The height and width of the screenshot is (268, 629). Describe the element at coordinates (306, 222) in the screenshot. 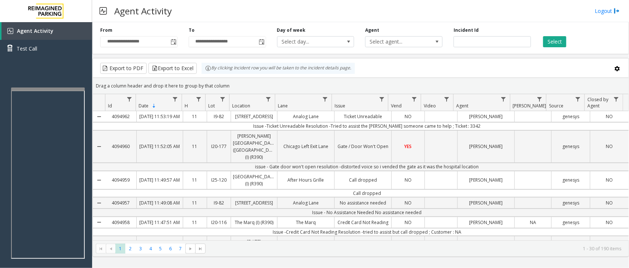

I see `a: The Marq` at that location.